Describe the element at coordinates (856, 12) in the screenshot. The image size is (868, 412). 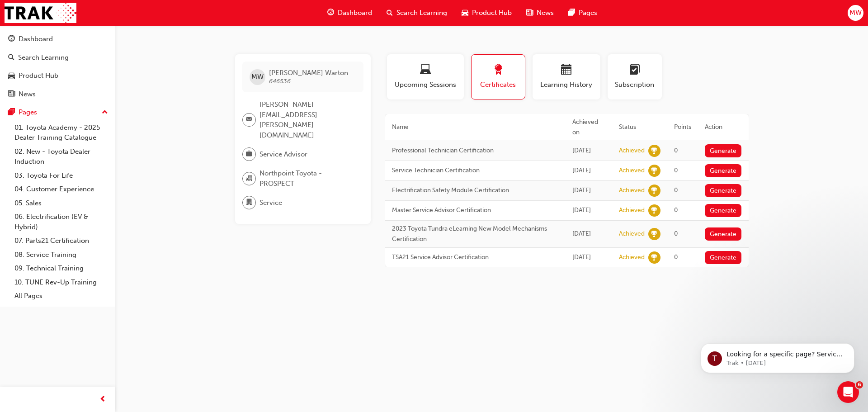
I see `button: MW` at that location.